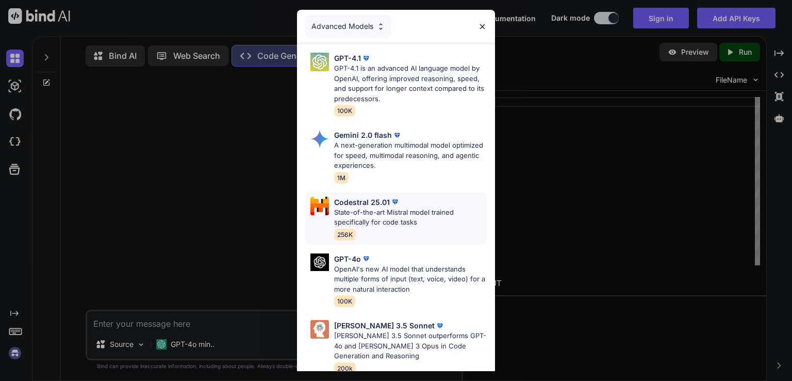 The width and height of the screenshot is (792, 381). I want to click on span: 256K, so click(345, 234).